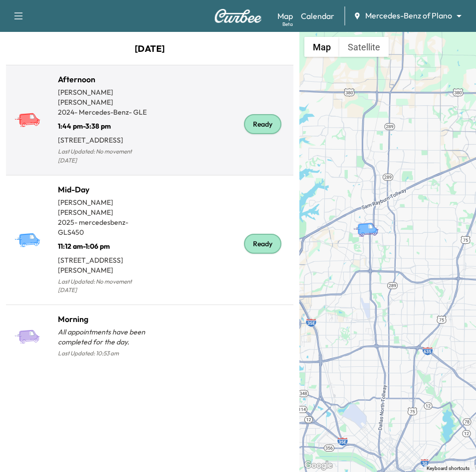 The height and width of the screenshot is (472, 476). What do you see at coordinates (103, 112) in the screenshot?
I see `p: 2024 - Mercedes-Benz - GLE` at bounding box center [103, 112].